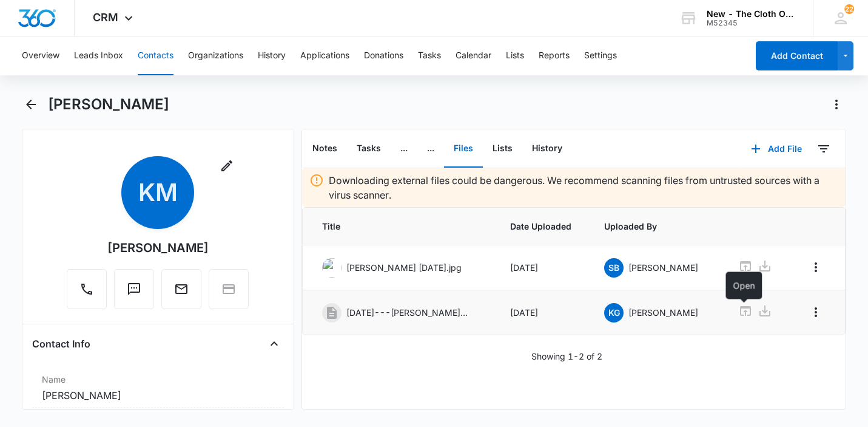  I want to click on h4: Contact Info, so click(61, 343).